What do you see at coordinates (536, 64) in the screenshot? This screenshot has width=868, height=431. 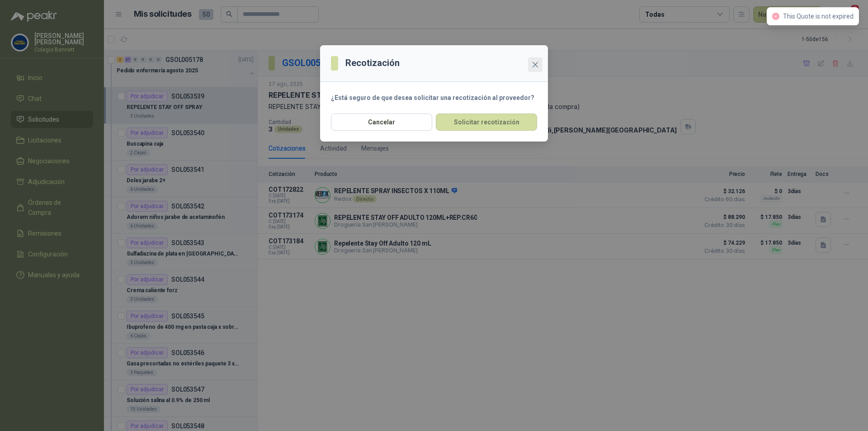 I see `button: Close` at bounding box center [536, 64].